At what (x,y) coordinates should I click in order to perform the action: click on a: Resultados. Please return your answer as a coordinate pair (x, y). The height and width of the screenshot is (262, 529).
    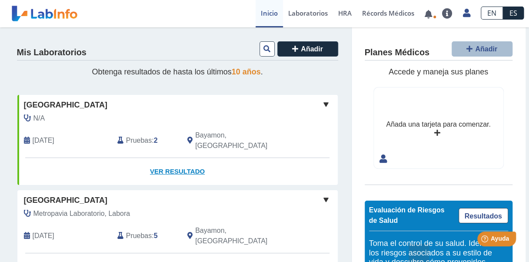
    Looking at the image, I should click on (483, 215).